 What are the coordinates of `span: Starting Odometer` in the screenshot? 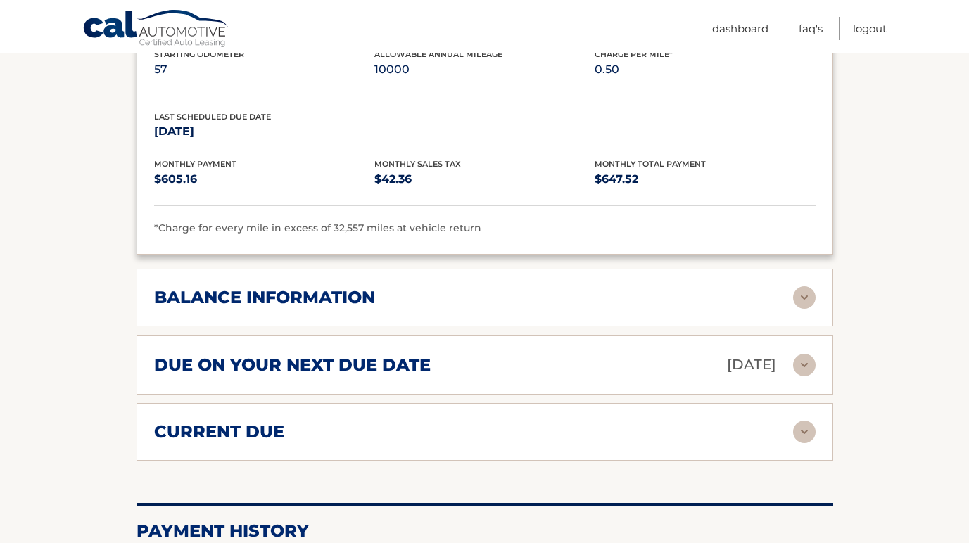 It's located at (199, 54).